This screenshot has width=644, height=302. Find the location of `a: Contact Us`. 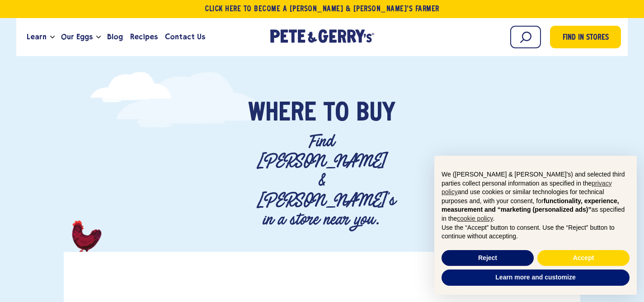

a: Contact Us is located at coordinates (185, 37).